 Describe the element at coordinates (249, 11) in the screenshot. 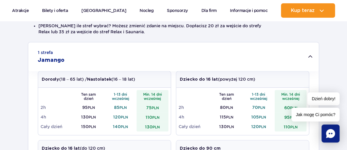

I see `a: Informacje i pomoc` at that location.